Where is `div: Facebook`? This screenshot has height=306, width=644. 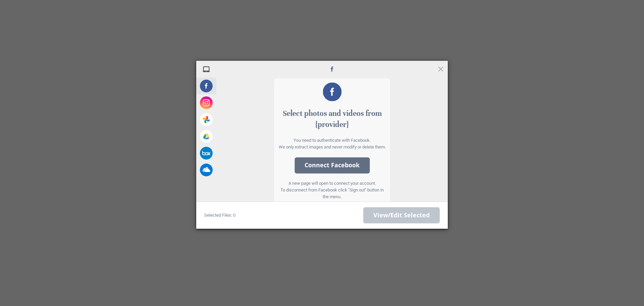 div: Facebook is located at coordinates (236, 86).